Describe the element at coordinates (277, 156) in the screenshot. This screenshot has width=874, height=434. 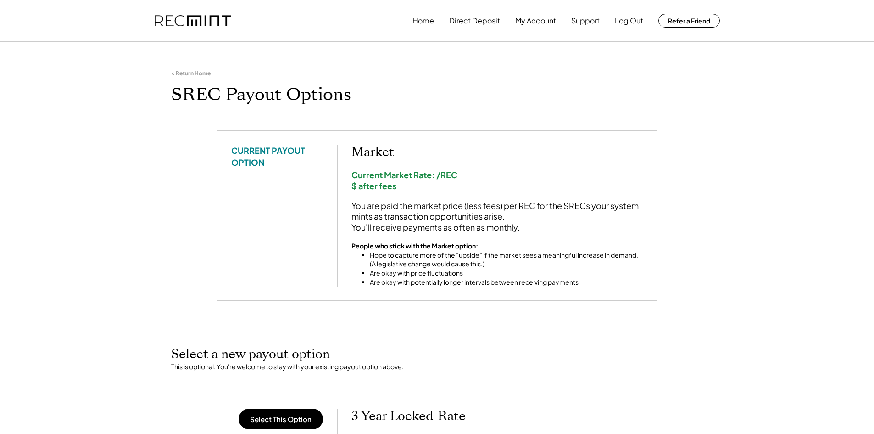
I see `div: CURRENT PAYOUT OPTION` at that location.